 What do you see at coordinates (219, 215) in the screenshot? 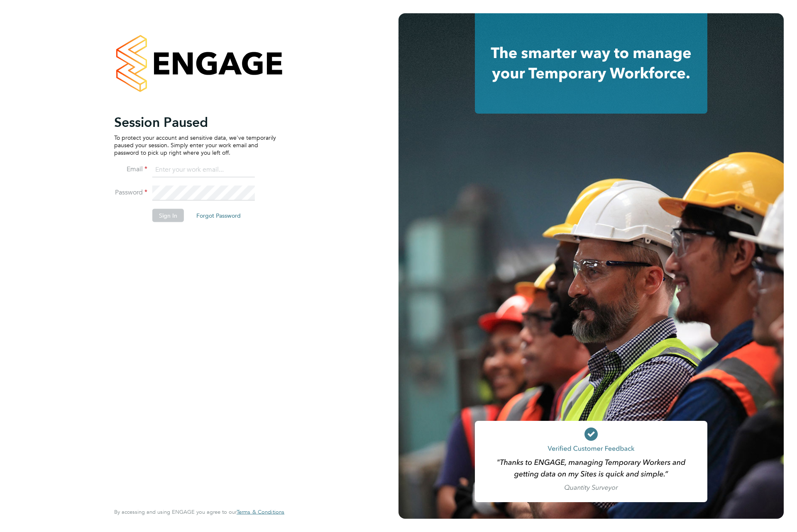
I see `button: Forgot Password` at bounding box center [219, 215].